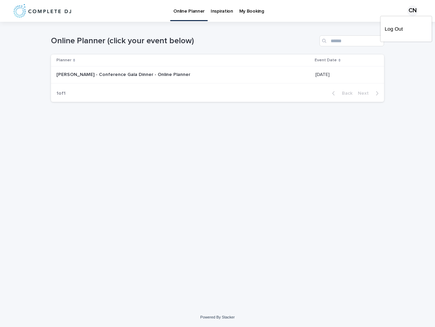 The width and height of the screenshot is (435, 327). I want to click on input: Search, so click(352, 41).